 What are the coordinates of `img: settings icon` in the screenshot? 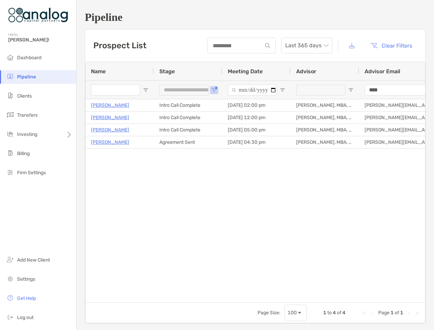 It's located at (10, 278).